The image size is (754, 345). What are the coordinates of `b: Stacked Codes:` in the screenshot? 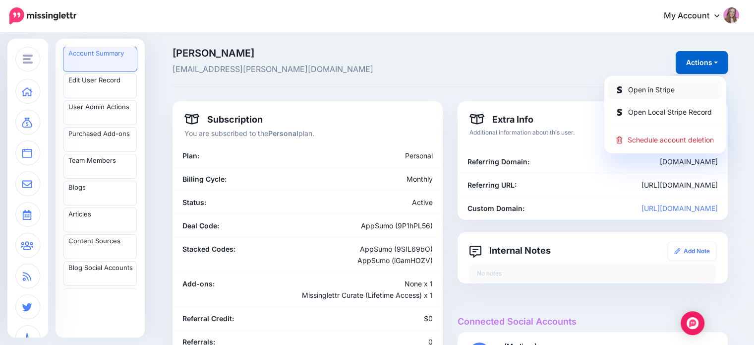 It's located at (209, 248).